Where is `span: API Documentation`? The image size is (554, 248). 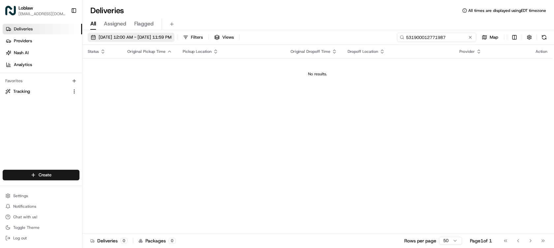 span: API Documentation is located at coordinates (84, 151).